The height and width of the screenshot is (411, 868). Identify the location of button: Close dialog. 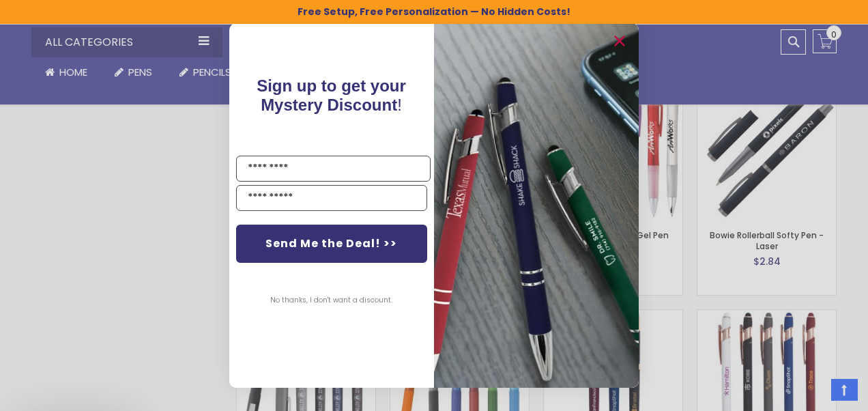
(620, 41).